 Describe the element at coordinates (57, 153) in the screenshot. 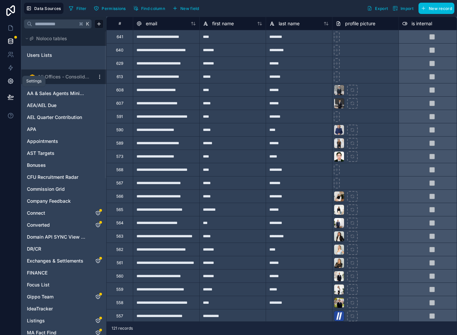

I see `a: AST Targets` at that location.